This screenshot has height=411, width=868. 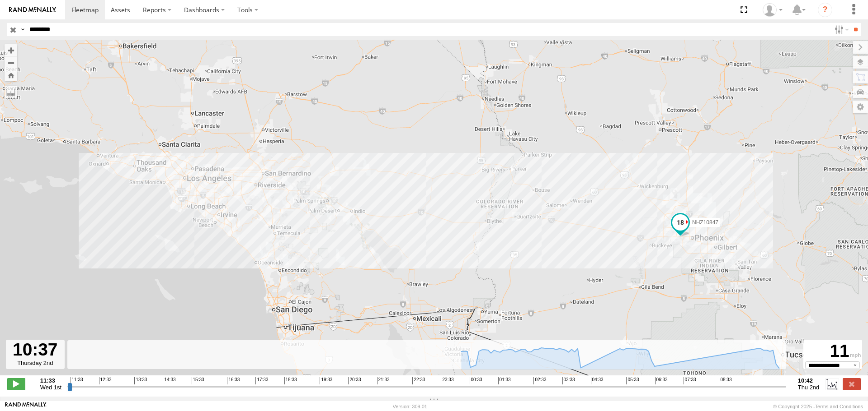 What do you see at coordinates (354, 381) in the screenshot?
I see `span: 20:33` at bounding box center [354, 381].